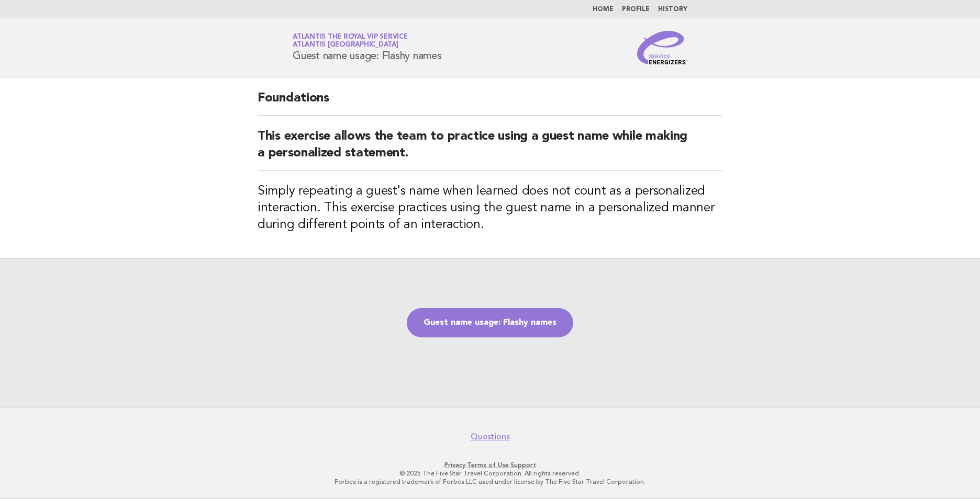 The image size is (980, 499). Describe the element at coordinates (490, 102) in the screenshot. I see `h2: Foundations` at that location.